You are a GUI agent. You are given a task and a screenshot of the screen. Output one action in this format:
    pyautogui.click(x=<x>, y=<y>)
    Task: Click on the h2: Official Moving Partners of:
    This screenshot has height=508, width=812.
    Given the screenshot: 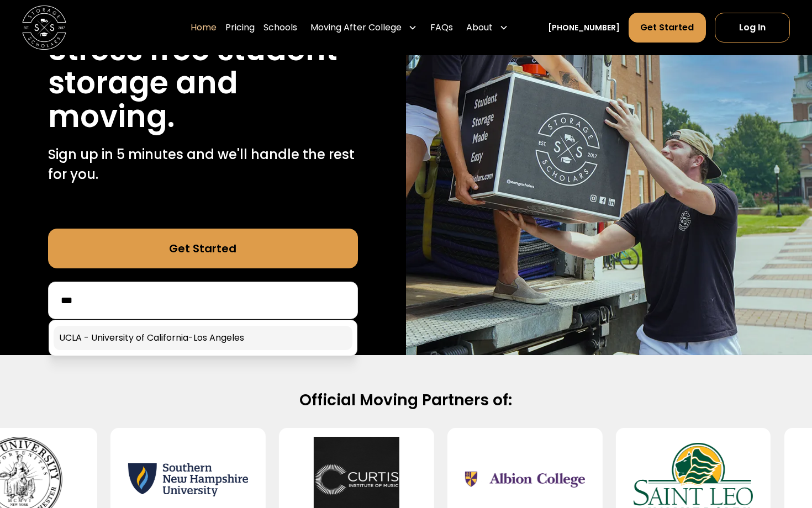 What is the action you would take?
    pyautogui.click(x=405, y=400)
    